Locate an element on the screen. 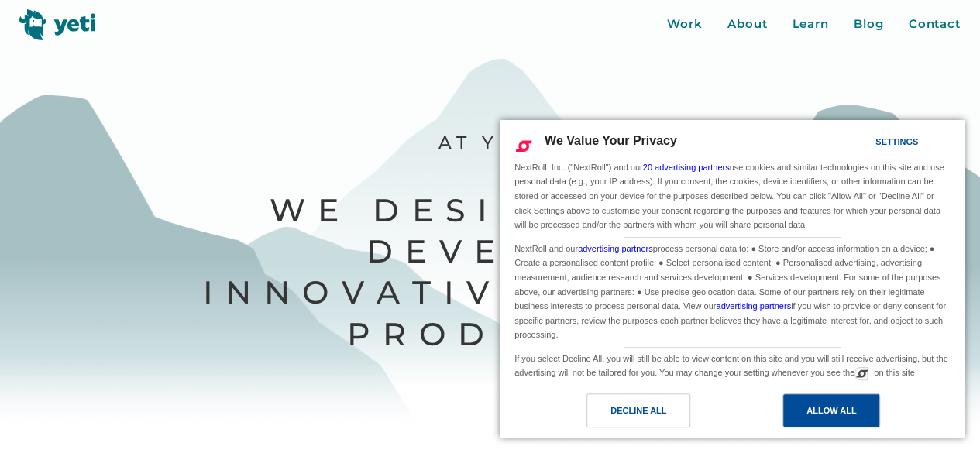  a: Contact is located at coordinates (934, 24).